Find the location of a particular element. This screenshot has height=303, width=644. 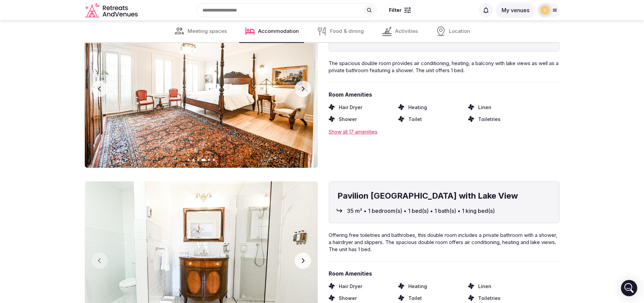

div: Open Intercom Messenger is located at coordinates (629, 288).